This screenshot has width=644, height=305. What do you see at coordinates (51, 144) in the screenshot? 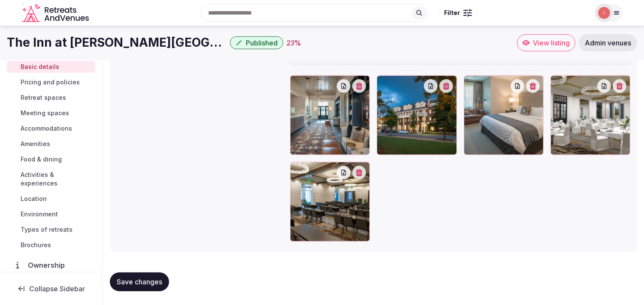
I see `a: Amenities` at bounding box center [51, 144].